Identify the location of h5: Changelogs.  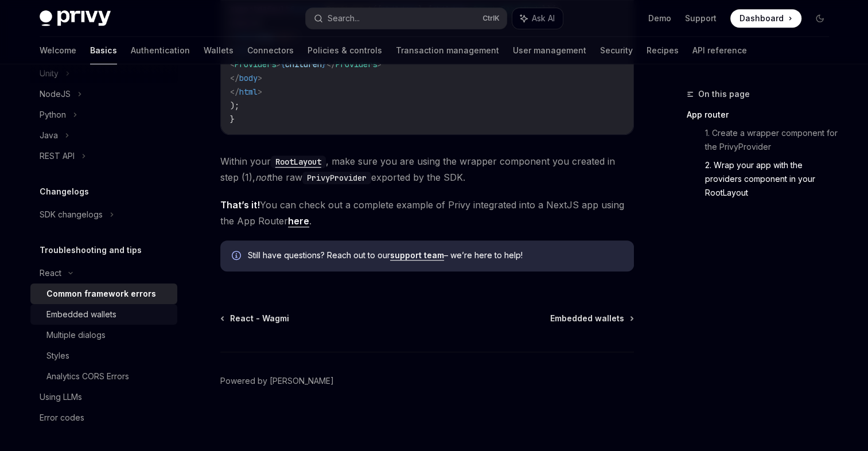
(64, 192).